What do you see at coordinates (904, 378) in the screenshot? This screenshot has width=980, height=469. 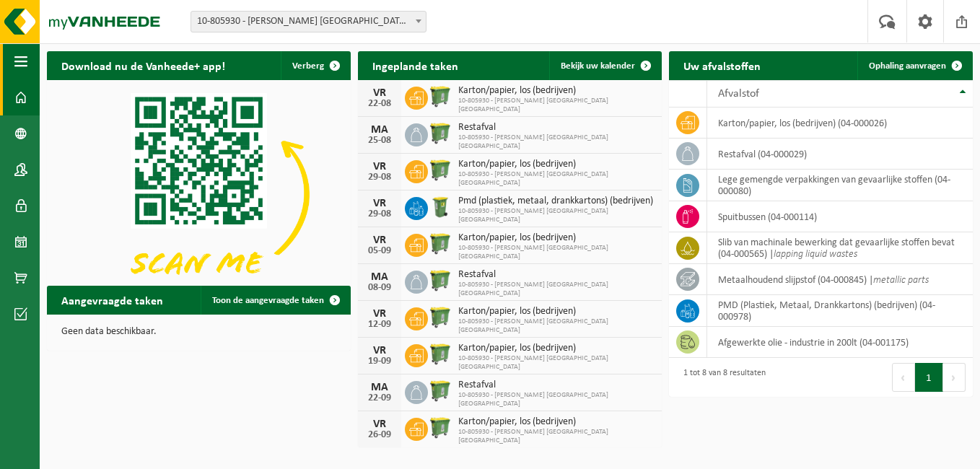 I see `button: Previous` at bounding box center [904, 378].